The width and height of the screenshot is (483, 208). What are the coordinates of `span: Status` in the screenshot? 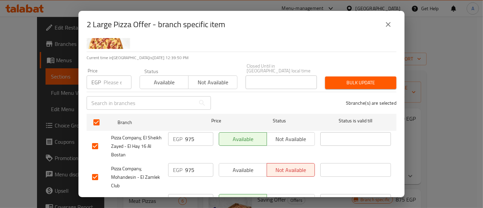 It's located at (280, 121).